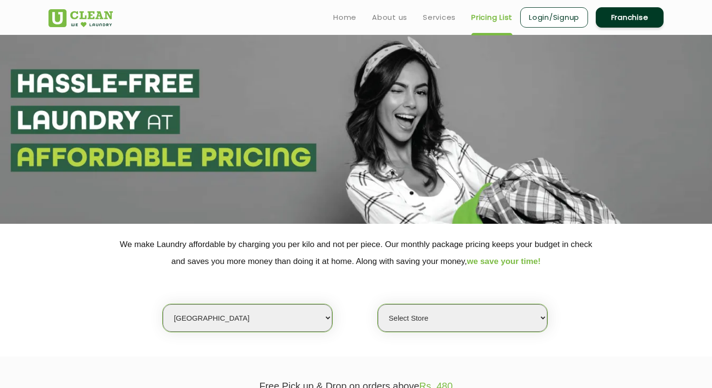 The width and height of the screenshot is (712, 388). What do you see at coordinates (491, 17) in the screenshot?
I see `a: Pricing List` at bounding box center [491, 17].